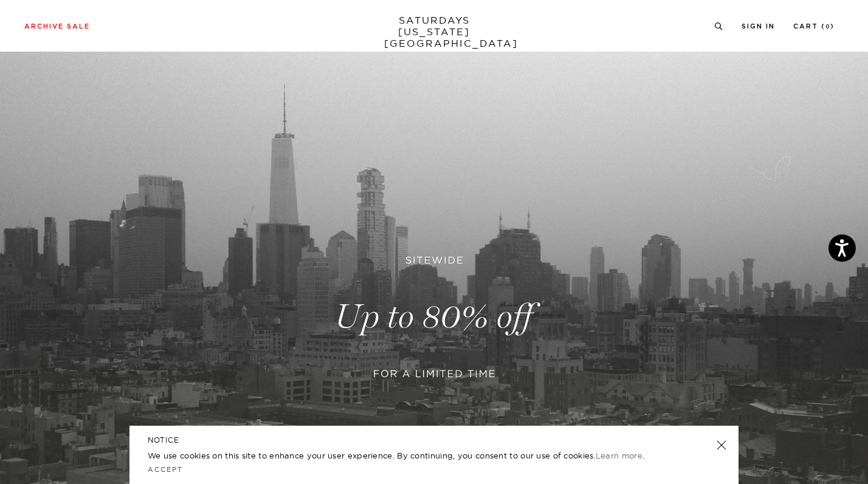  What do you see at coordinates (434, 440) in the screenshot?
I see `h5: NOTICE` at bounding box center [434, 440].